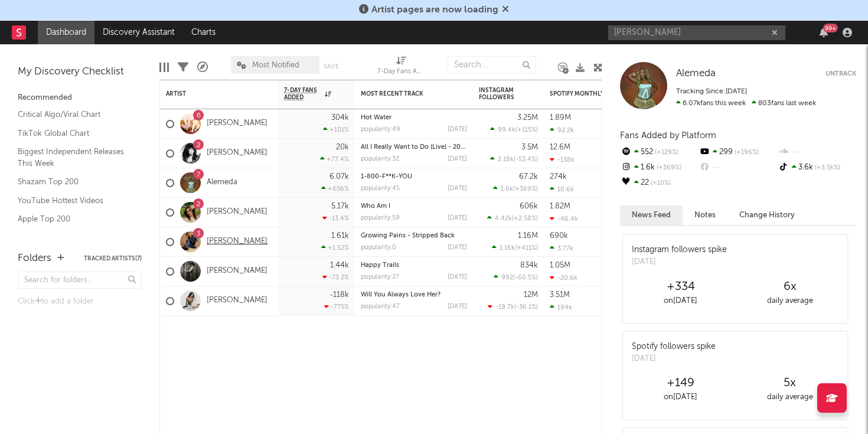 The width and height of the screenshot is (868, 434). Describe the element at coordinates (528, 235) in the screenshot. I see `div: 1.16M` at that location.